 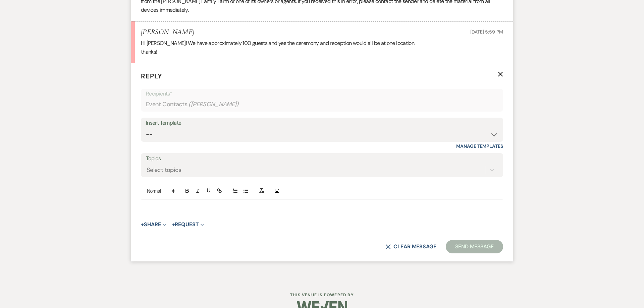 What do you see at coordinates (154, 225) in the screenshot?
I see `button: Share` at bounding box center [154, 225].